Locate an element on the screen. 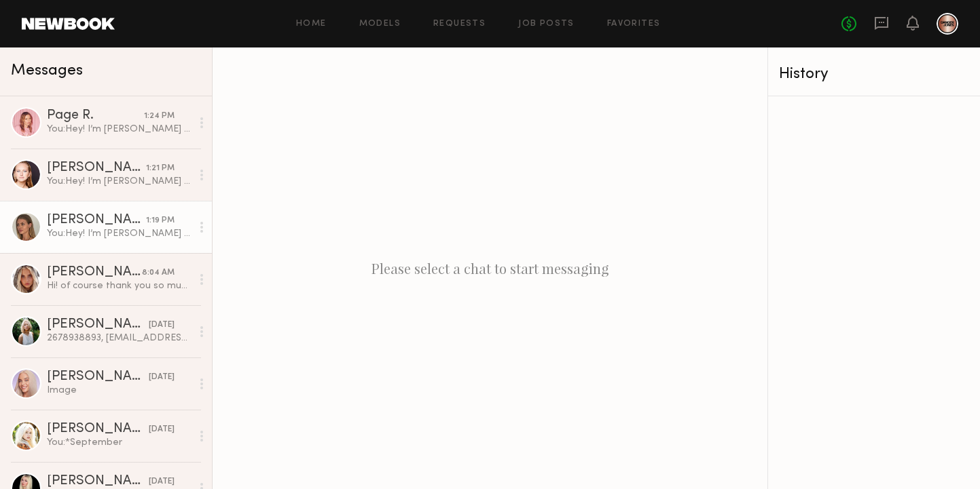 Image resolution: width=980 pixels, height=489 pixels. div: You: *September is located at coordinates (119, 442).